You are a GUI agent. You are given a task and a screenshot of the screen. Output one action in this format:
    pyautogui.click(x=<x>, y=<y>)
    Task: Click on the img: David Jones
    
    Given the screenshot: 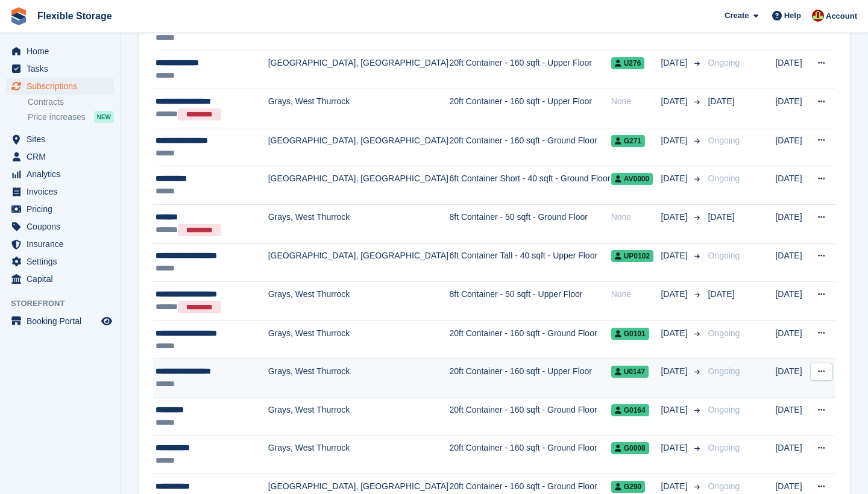 What is the action you would take?
    pyautogui.click(x=818, y=16)
    